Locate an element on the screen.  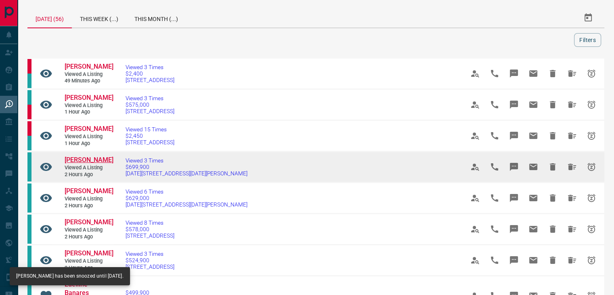
span: 1 hour ago is located at coordinates (89, 143).